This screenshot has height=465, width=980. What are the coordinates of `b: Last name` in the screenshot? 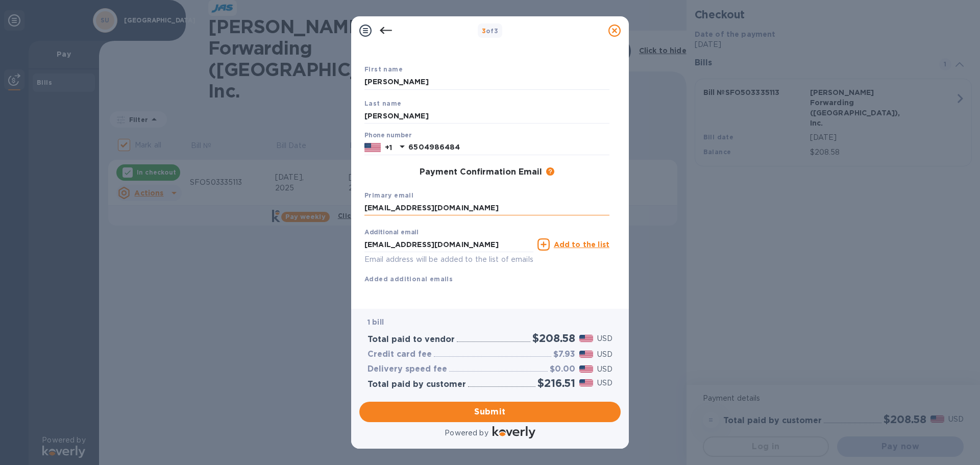 It's located at (383, 103).